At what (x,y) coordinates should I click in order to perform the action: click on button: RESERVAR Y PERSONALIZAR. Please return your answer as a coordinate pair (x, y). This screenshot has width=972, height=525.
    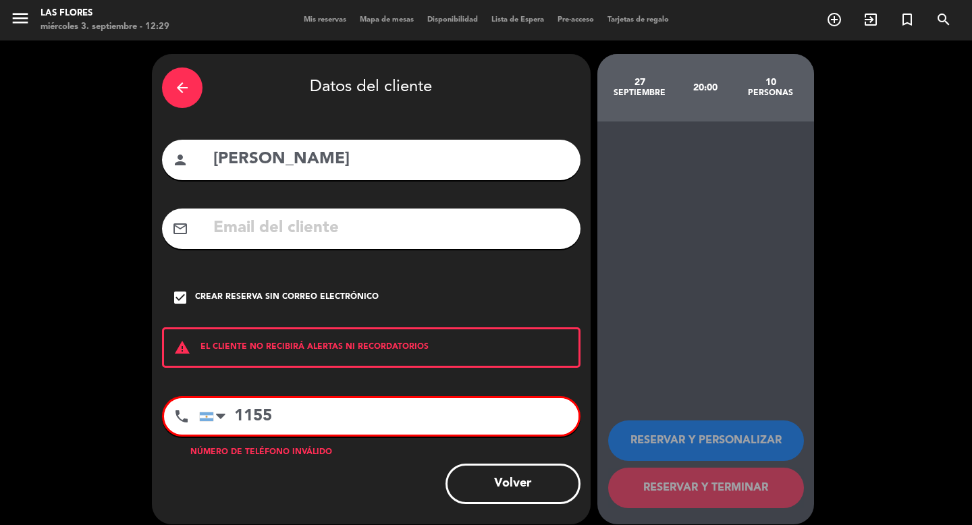
    Looking at the image, I should click on (706, 441).